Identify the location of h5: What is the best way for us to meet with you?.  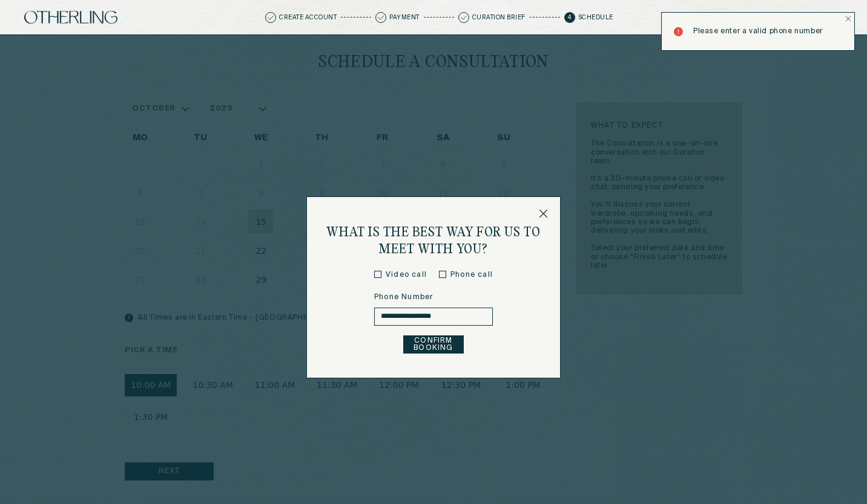
(433, 241).